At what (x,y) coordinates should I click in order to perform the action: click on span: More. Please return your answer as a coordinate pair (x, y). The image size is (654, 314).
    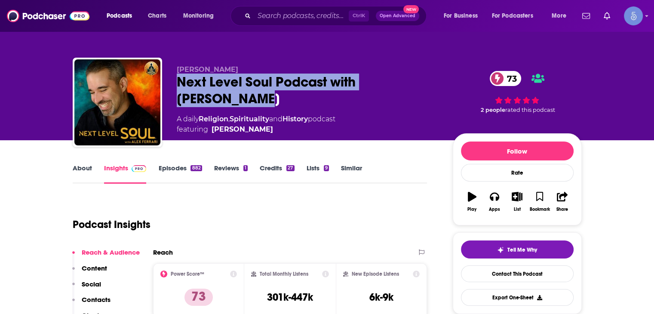
    Looking at the image, I should click on (559, 16).